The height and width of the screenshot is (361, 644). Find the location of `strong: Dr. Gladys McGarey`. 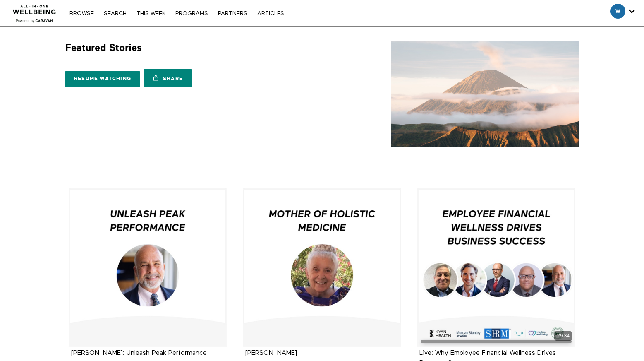

strong: Dr. Gladys McGarey is located at coordinates (271, 353).